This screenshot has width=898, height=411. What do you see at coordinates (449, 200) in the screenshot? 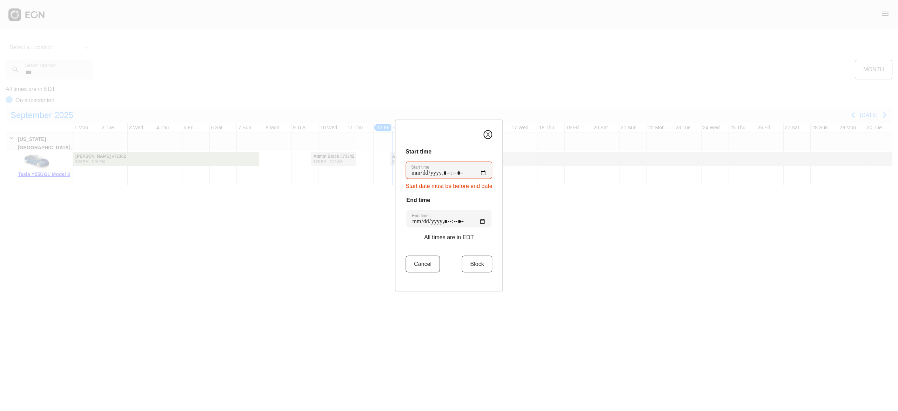
I see `h3: End time` at bounding box center [449, 200].